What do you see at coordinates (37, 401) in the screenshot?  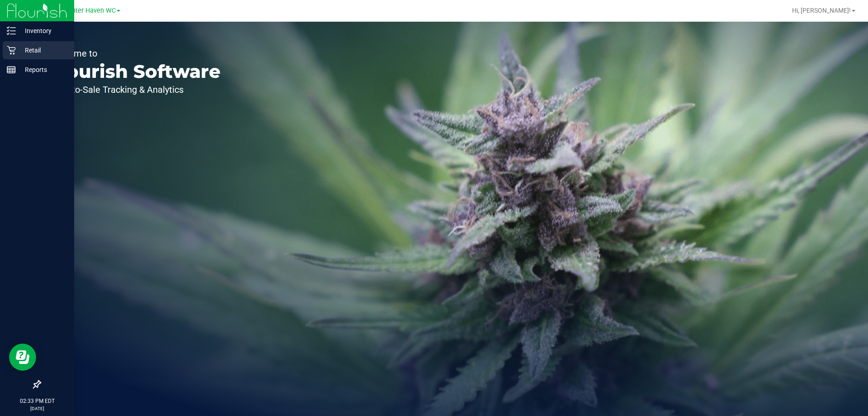 I see `p: 02:33 PM EDT` at bounding box center [37, 401].